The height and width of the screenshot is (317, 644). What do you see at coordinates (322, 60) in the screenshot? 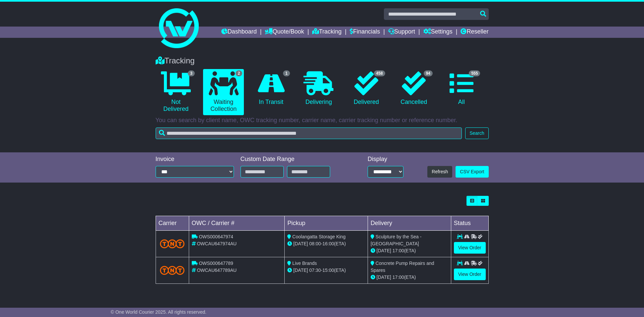
I see `div: Tracking` at bounding box center [322, 60].